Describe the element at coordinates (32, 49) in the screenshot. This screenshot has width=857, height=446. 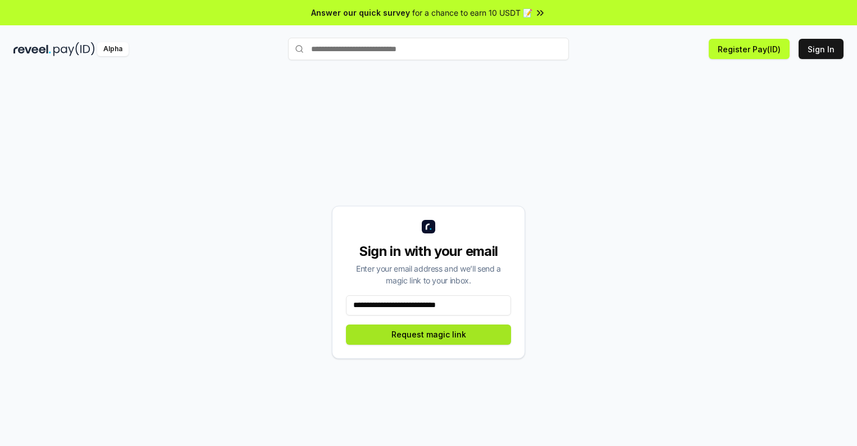
I see `img: reveel_dark` at that location.